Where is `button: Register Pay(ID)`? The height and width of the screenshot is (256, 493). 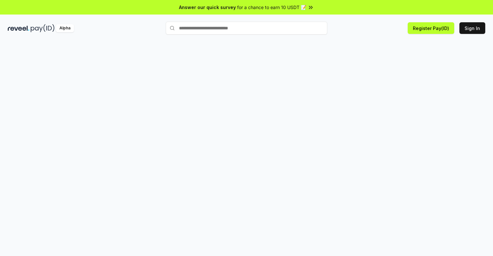 button: Register Pay(ID) is located at coordinates (431, 28).